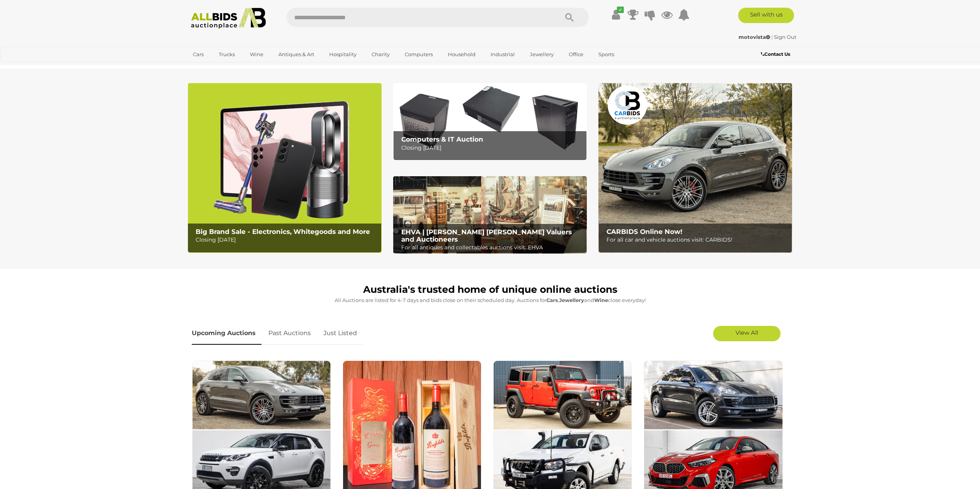  Describe the element at coordinates (601, 300) in the screenshot. I see `strong: Wine` at that location.